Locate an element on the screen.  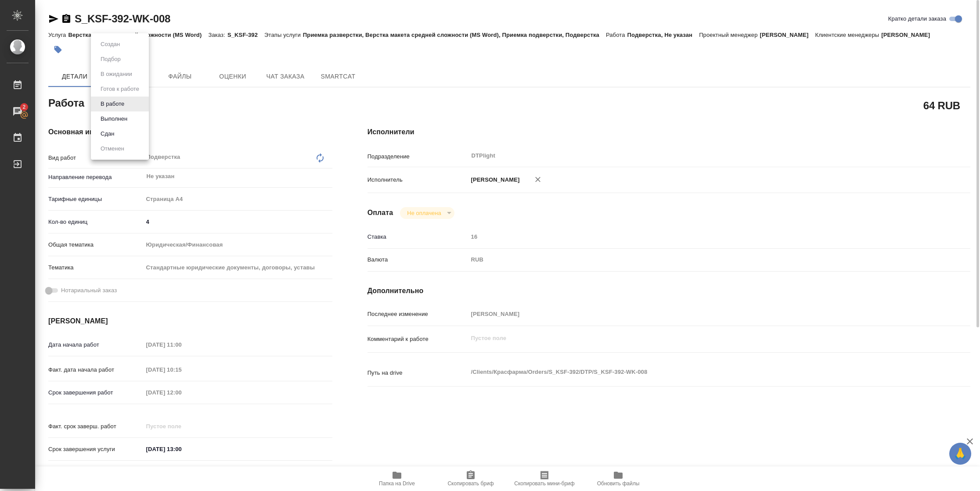
button: Создан is located at coordinates (110, 44).